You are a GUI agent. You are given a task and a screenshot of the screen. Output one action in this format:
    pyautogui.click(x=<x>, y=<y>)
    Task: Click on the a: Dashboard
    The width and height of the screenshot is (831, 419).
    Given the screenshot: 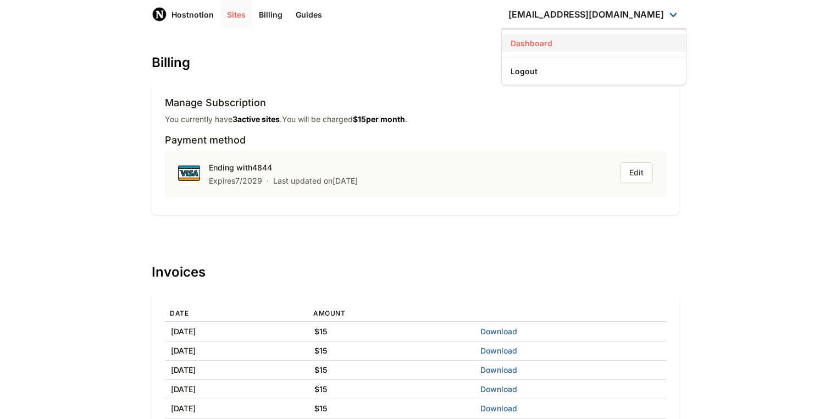 What is the action you would take?
    pyautogui.click(x=594, y=43)
    